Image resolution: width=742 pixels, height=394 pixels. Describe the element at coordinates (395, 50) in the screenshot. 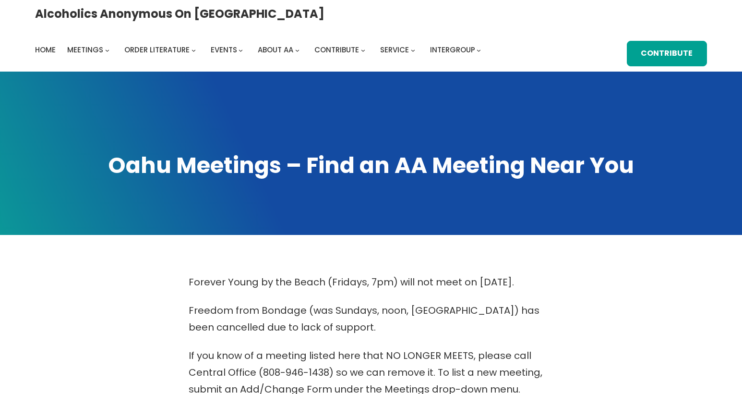

I see `a: Service` at that location.